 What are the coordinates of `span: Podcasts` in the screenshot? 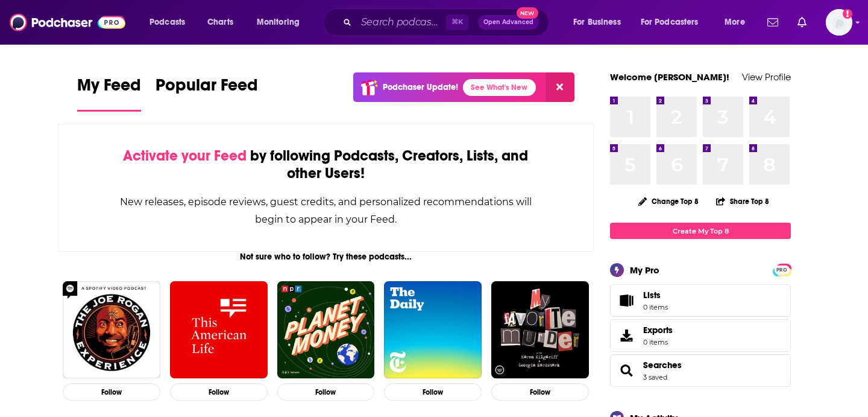 It's located at (167, 22).